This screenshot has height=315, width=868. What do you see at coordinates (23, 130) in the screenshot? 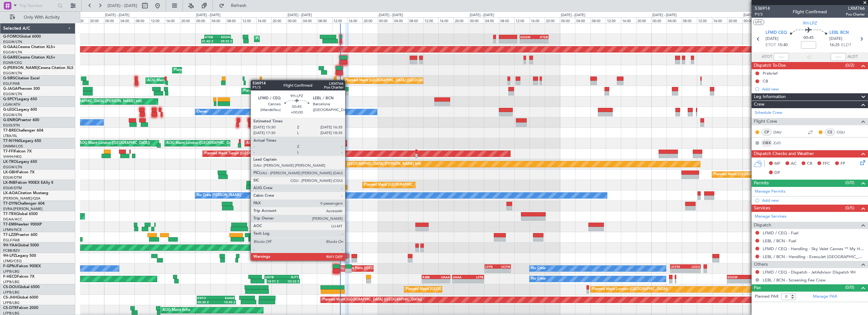
I see `a: T7-BREChallenger 604` at bounding box center [23, 130].